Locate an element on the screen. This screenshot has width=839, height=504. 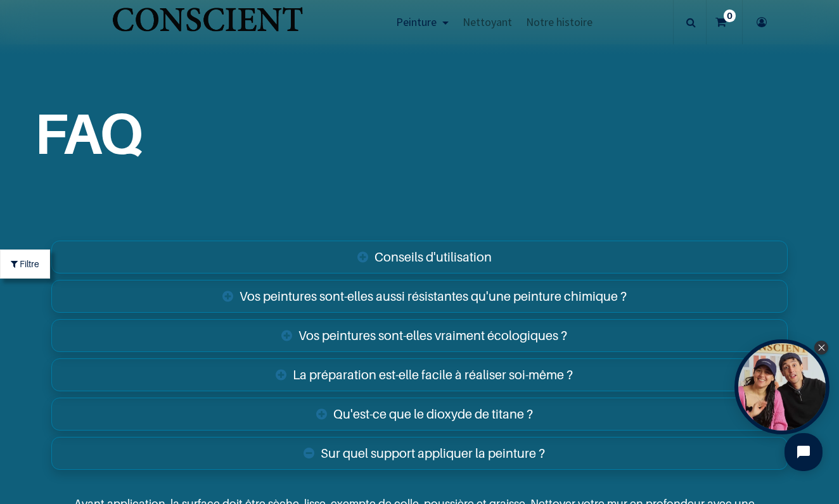
span: Nettoyant is located at coordinates (487, 22).